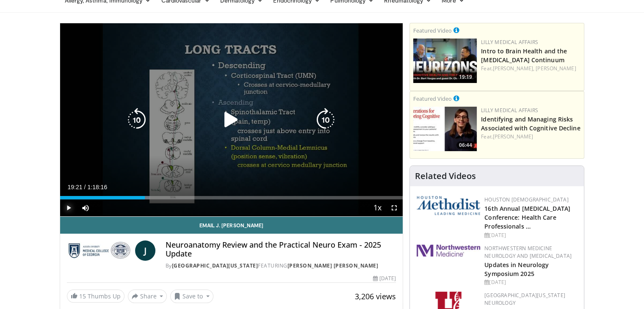 This screenshot has width=644, height=309. I want to click on h4: Neuroanatomy Review and the Practical Neuro Exam - 2025 Update, so click(281, 249).